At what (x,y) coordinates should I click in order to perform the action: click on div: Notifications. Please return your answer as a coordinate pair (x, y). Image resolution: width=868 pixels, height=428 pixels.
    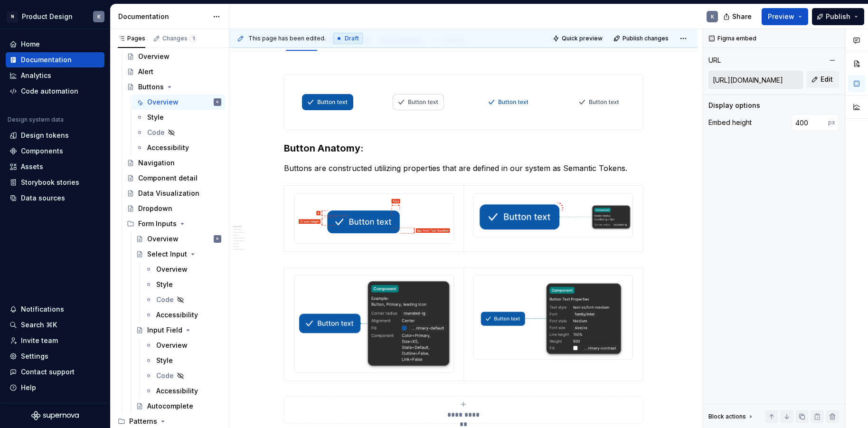
    Looking at the image, I should click on (42, 309).